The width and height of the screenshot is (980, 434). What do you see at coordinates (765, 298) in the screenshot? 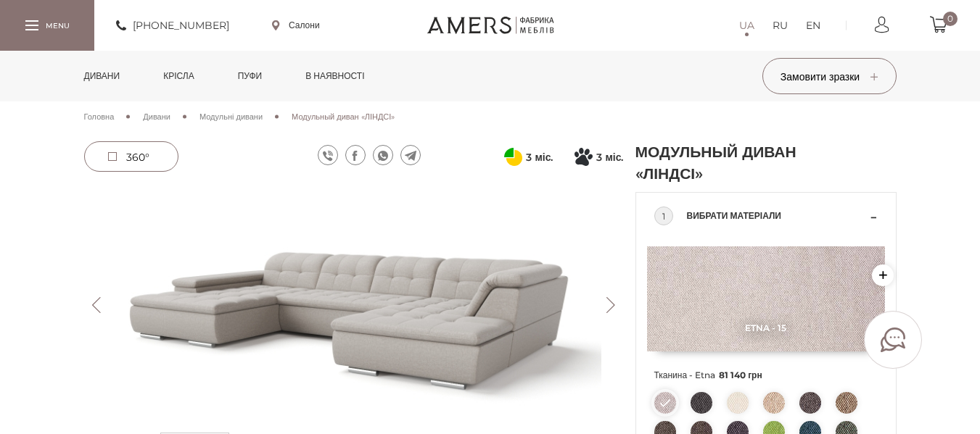
I see `img: Etna - 15` at bounding box center [765, 298].